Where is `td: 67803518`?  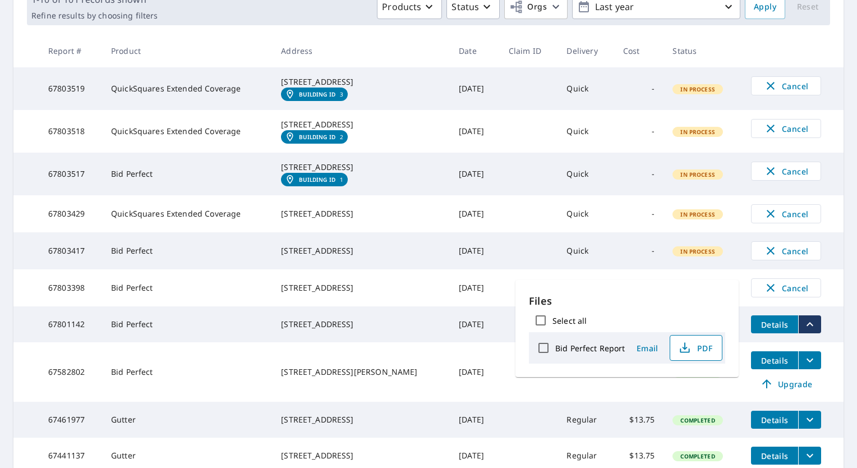 td: 67803518 is located at coordinates (71, 131).